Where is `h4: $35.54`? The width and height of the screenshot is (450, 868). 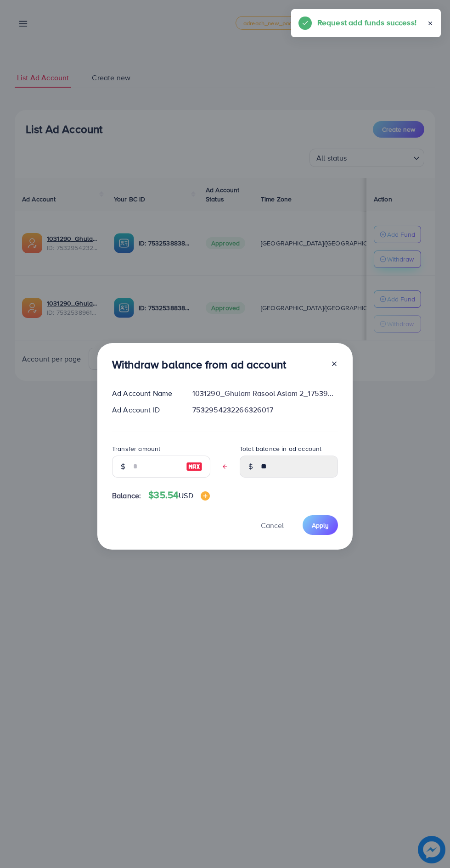
h4: $35.54 is located at coordinates (179, 495).